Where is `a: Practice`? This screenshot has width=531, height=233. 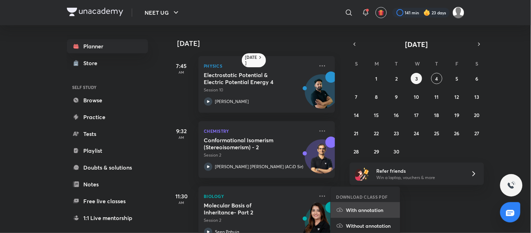
a: Practice is located at coordinates (107, 117).